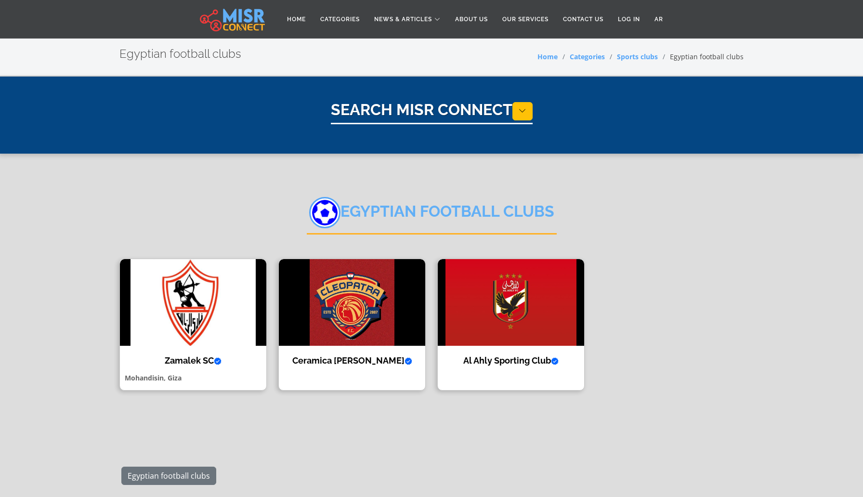 The width and height of the screenshot is (863, 497). I want to click on p: Mohandisin, Giza, so click(193, 378).